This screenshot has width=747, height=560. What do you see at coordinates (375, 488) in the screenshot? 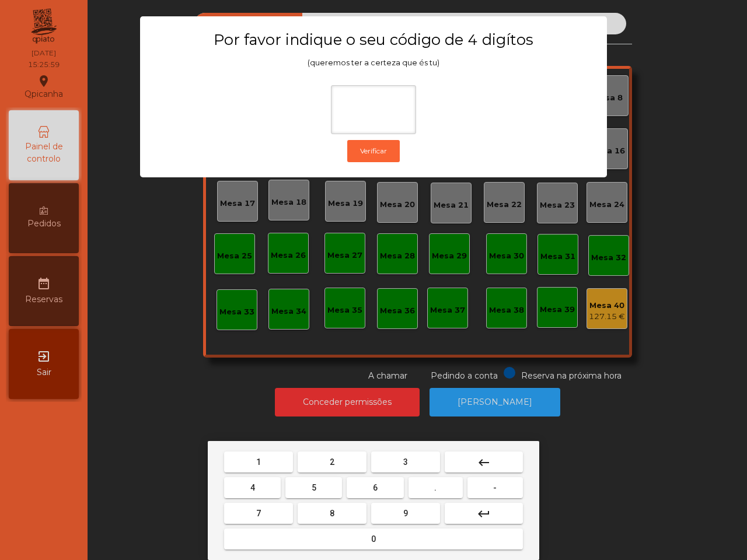
I see `span: 6` at bounding box center [375, 488].